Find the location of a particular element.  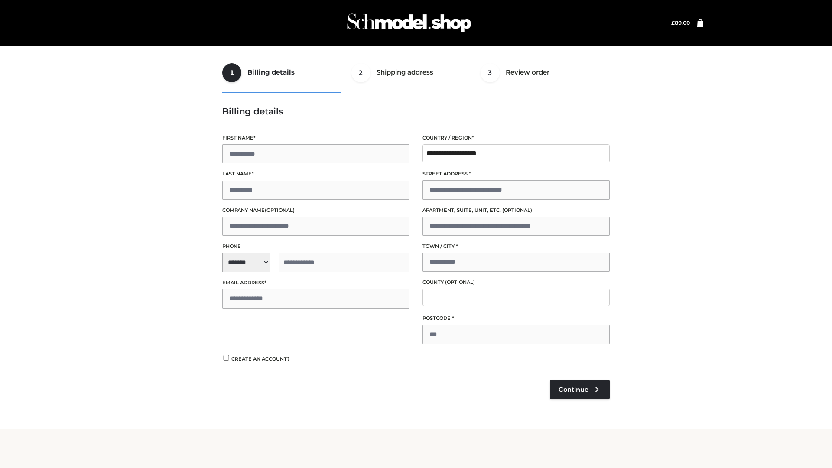

label: Last name is located at coordinates (316, 174).